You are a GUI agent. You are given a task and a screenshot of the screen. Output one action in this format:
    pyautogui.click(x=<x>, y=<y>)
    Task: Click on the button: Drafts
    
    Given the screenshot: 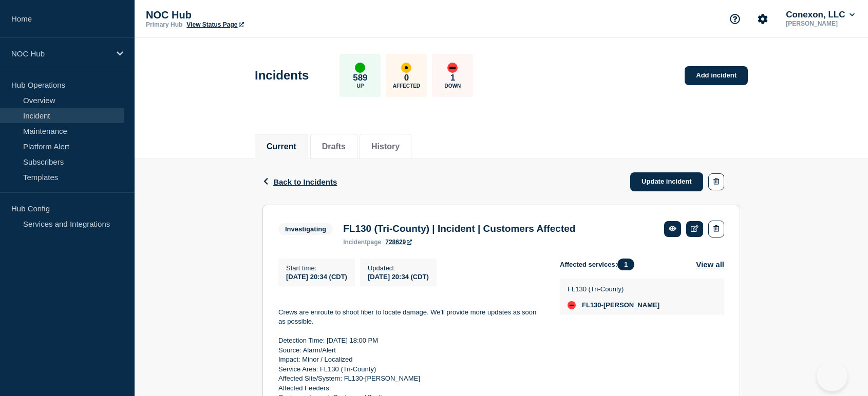 What is the action you would take?
    pyautogui.click(x=334, y=147)
    